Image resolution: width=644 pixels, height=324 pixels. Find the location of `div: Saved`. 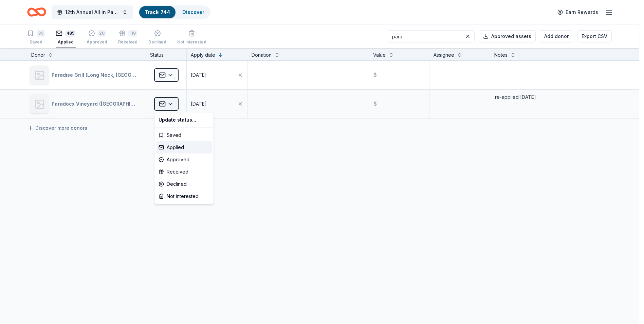

div: Saved is located at coordinates (184, 135).